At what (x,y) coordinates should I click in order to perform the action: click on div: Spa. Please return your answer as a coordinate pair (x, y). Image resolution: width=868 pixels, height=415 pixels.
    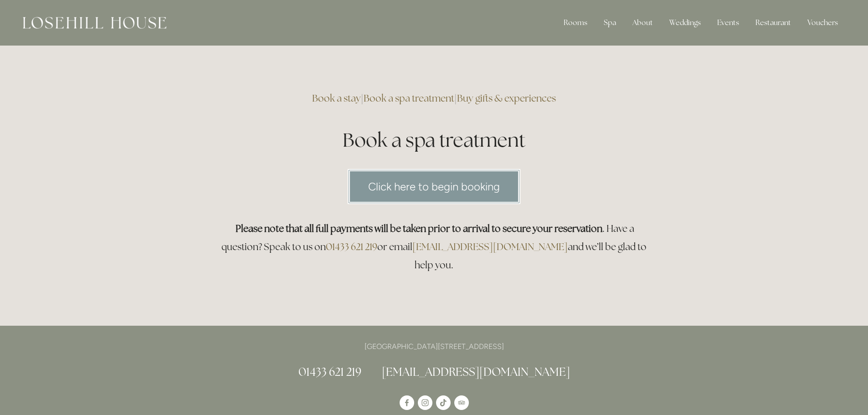
    Looking at the image, I should click on (609, 23).